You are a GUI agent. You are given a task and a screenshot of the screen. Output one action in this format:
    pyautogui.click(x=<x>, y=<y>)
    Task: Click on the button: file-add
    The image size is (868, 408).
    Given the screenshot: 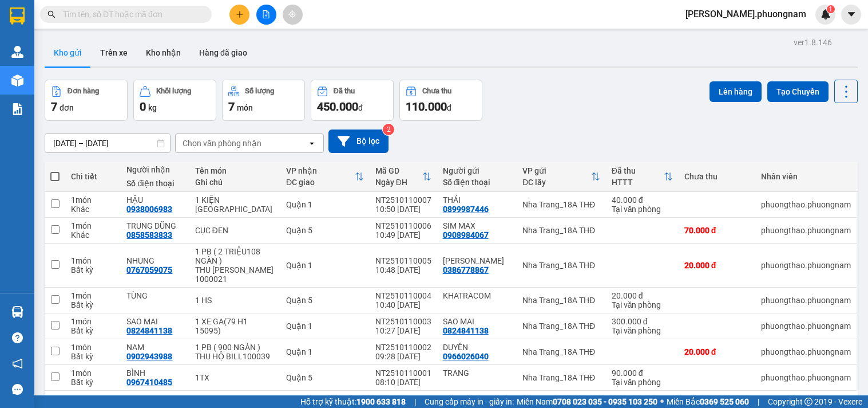 What is the action you would take?
    pyautogui.click(x=266, y=15)
    